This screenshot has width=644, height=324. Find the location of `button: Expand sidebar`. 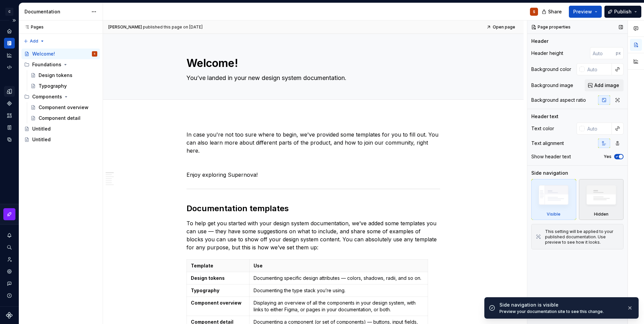

button: Expand sidebar is located at coordinates (14, 20).